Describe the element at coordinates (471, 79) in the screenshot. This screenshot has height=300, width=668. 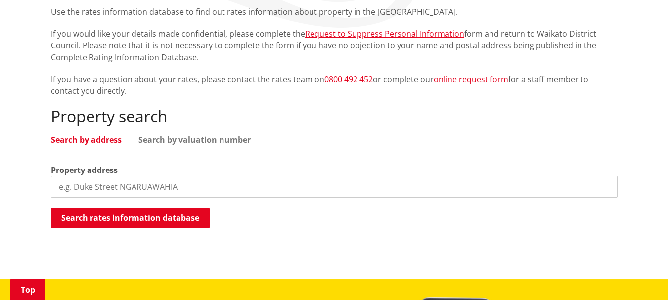
I see `a: online request form` at that location.